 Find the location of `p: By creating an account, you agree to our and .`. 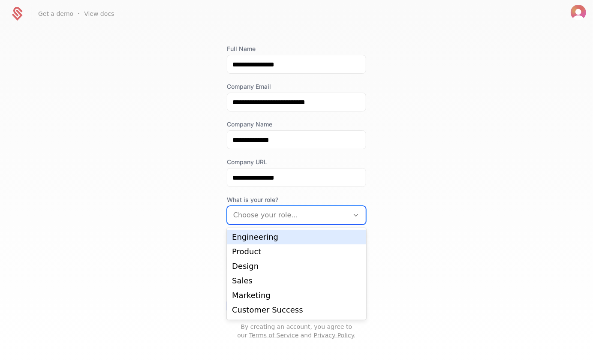

p: By creating an account, you agree to our and . is located at coordinates (296, 331).